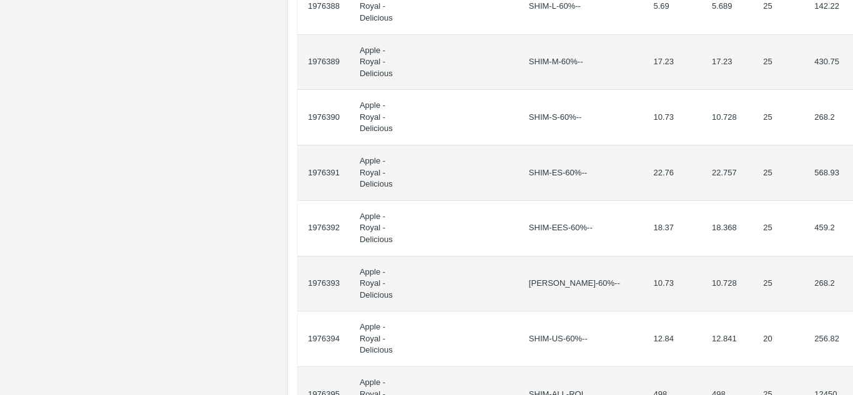 The height and width of the screenshot is (395, 853). What do you see at coordinates (581, 173) in the screenshot?
I see `td: SHIM-ES-60%--` at bounding box center [581, 173].